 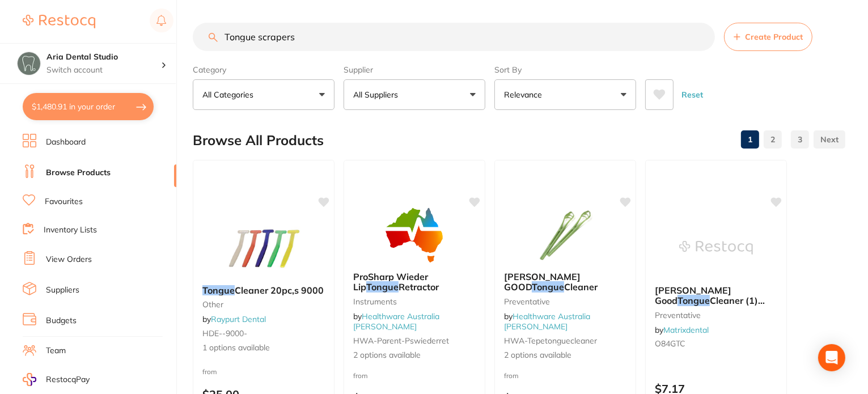 I want to click on a: 1, so click(x=750, y=139).